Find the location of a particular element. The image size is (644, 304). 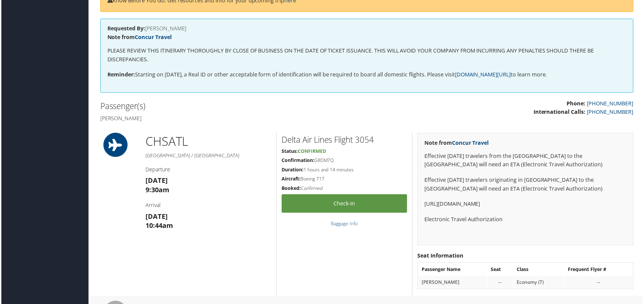

h4: Departure is located at coordinates (208, 170).